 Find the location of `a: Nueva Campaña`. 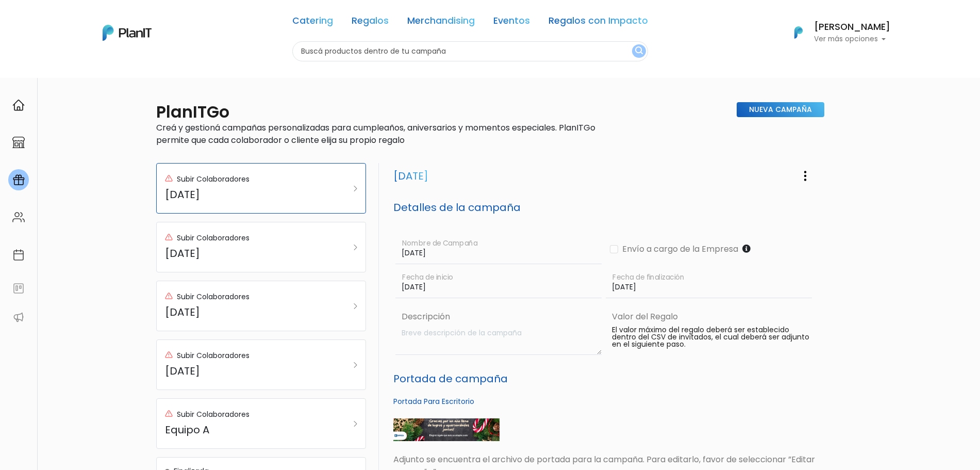

a: Nueva Campaña is located at coordinates (781, 109).